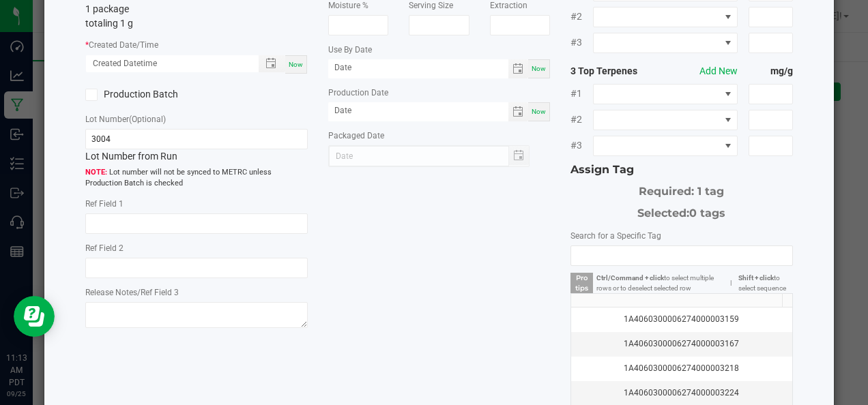 This screenshot has width=868, height=405. Describe the element at coordinates (681, 256) in the screenshot. I see `input: NO DATA FOUND` at that location.